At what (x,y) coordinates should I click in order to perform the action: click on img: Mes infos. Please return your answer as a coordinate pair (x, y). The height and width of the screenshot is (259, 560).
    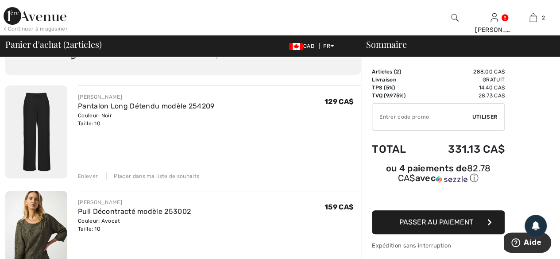
    Looking at the image, I should click on (494, 18).